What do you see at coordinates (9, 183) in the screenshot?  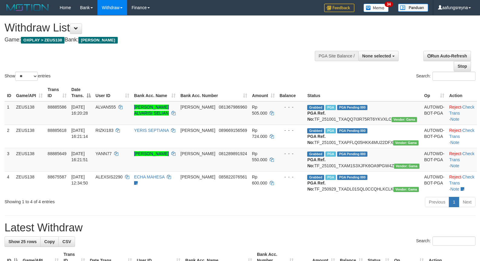 I see `td: 4` at bounding box center [9, 183].